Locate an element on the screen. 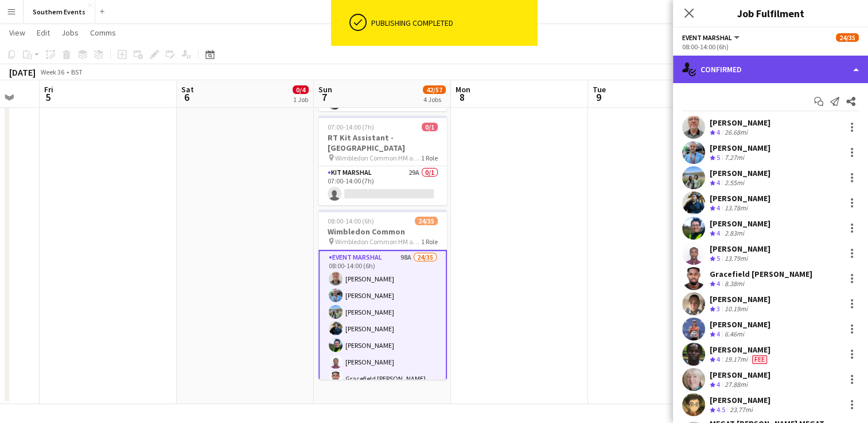 The height and width of the screenshot is (423, 868). span: Event Marshal is located at coordinates (707, 38).